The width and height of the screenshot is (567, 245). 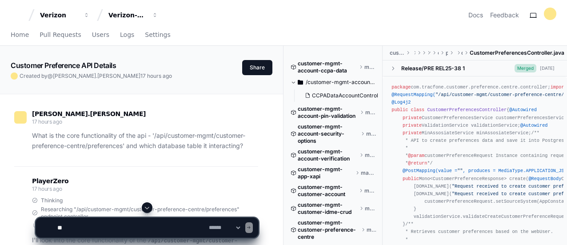 What do you see at coordinates (416, 156) in the screenshot?
I see `span: @param` at bounding box center [416, 156].